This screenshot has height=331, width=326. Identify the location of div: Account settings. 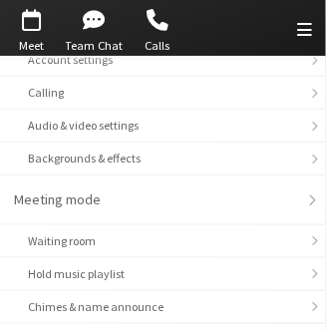
(163, 60).